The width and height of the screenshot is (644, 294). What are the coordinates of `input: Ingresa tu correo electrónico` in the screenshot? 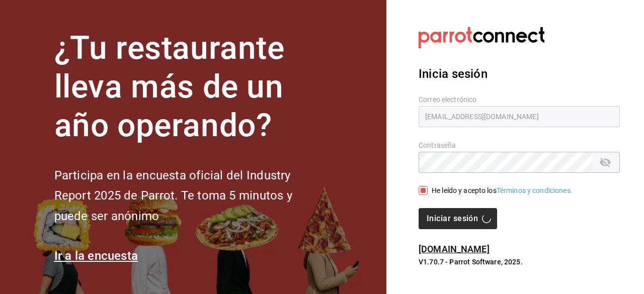 It's located at (519, 117).